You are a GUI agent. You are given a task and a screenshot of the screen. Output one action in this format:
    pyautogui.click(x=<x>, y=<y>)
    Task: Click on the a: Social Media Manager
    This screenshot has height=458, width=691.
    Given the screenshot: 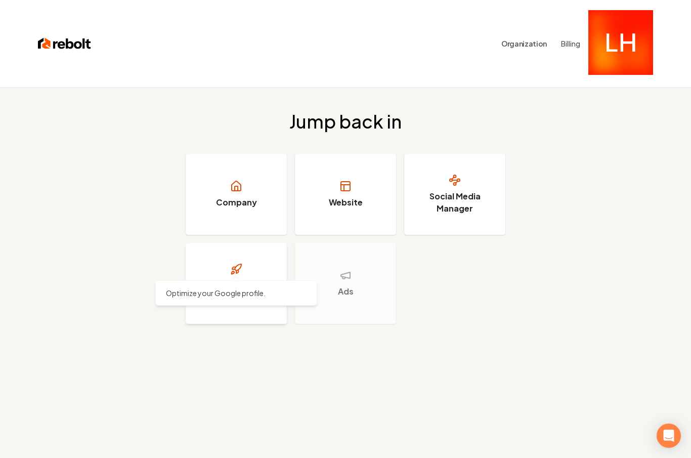 What is the action you would take?
    pyautogui.click(x=455, y=194)
    